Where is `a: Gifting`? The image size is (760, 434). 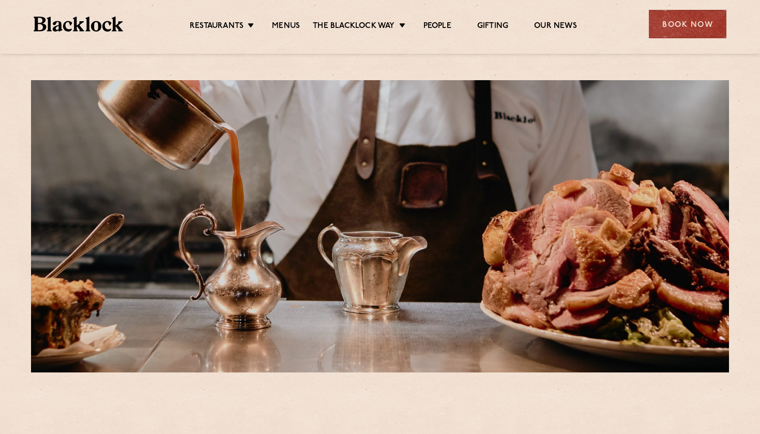 a: Gifting is located at coordinates (493, 27).